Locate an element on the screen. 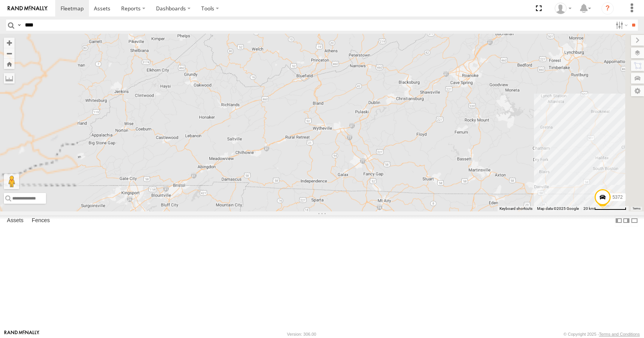 The width and height of the screenshot is (644, 338). label: Dock Summary Table to the Left is located at coordinates (619, 221).